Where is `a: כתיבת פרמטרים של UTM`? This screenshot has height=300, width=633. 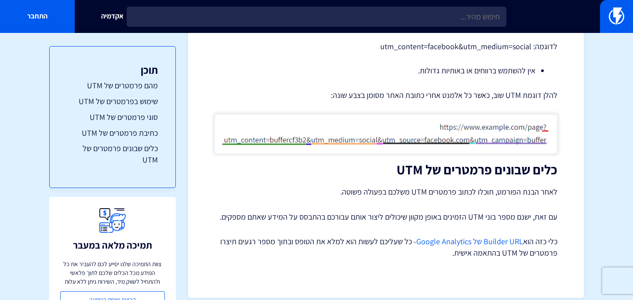
a: כתיבת פרמטרים של UTM is located at coordinates (113, 133).